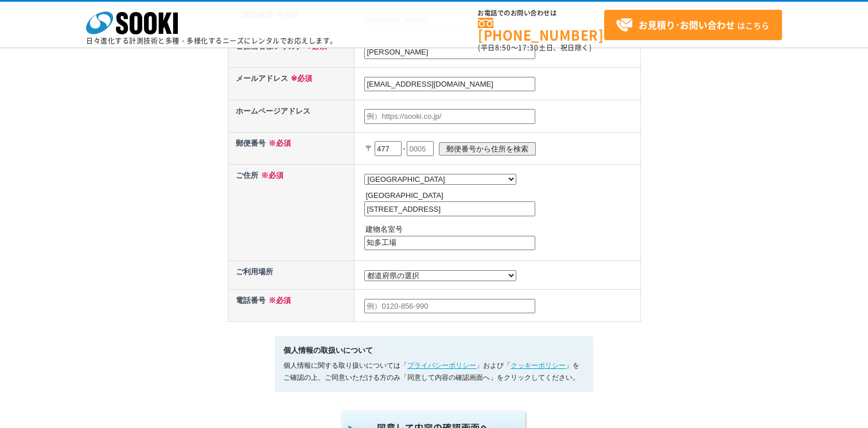  Describe the element at coordinates (449, 85) in the screenshot. I see `input: 例）example@sooki.co.jp` at that location.